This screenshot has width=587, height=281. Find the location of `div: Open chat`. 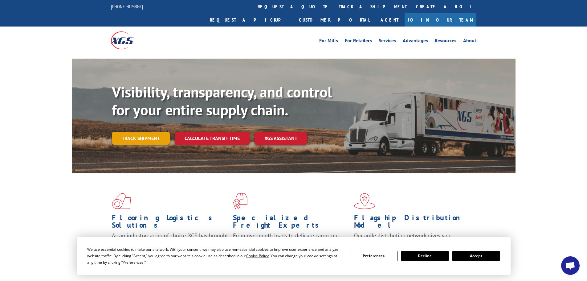

div: Open chat is located at coordinates (570, 265).